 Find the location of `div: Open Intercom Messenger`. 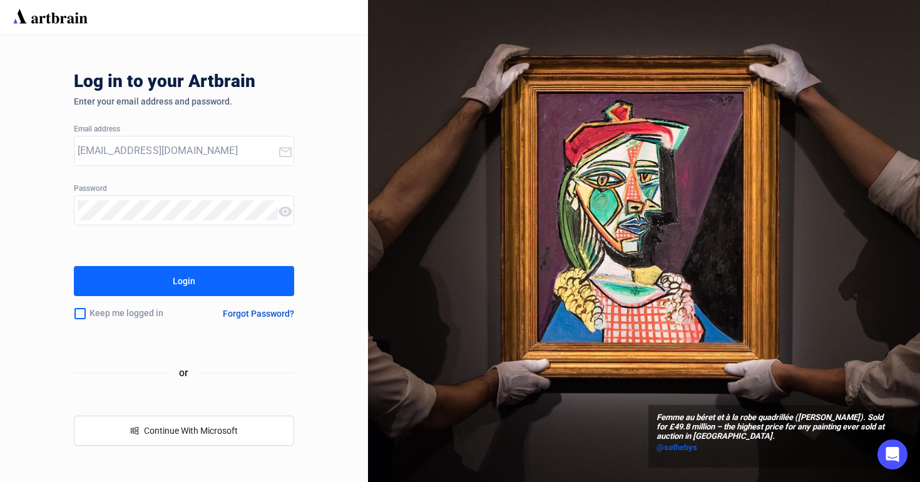

div: Open Intercom Messenger is located at coordinates (893, 454).